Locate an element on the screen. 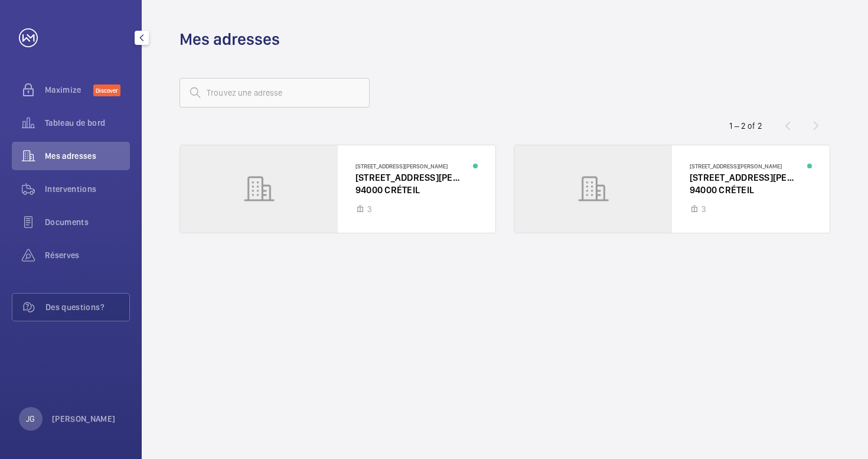  span: Tableau de bord is located at coordinates (87, 123).